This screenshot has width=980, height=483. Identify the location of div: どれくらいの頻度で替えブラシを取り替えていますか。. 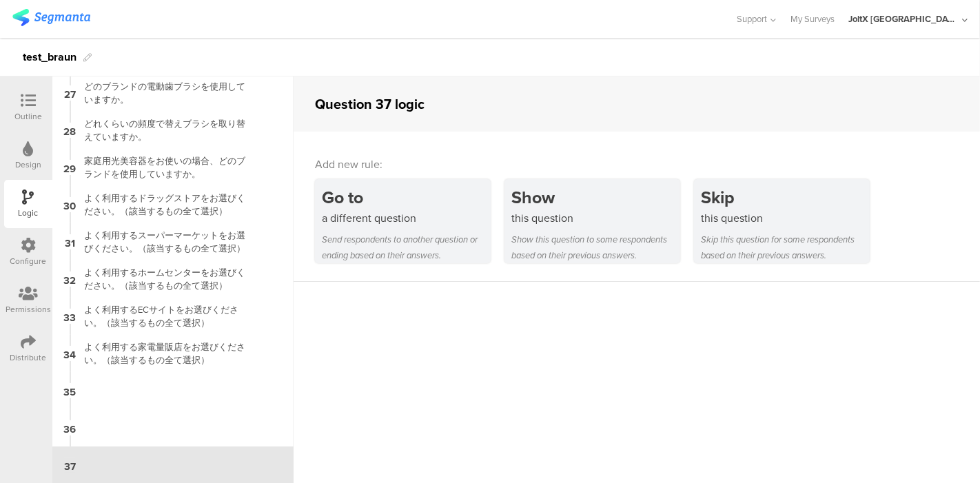
(162, 130).